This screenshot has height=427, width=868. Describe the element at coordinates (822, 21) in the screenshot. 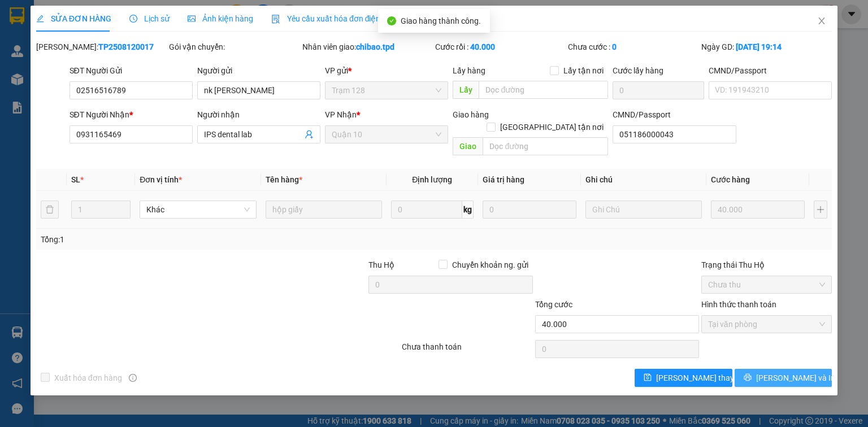

I see `span: close` at that location.